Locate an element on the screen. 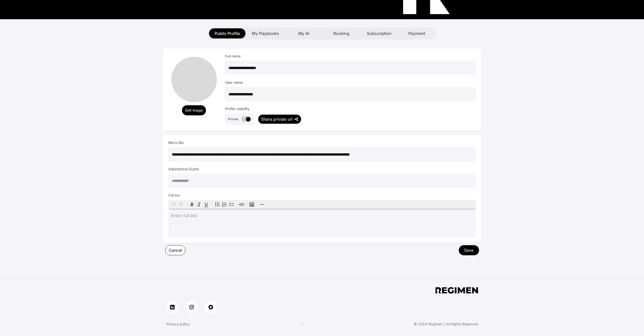 The image size is (644, 336). button: Payment is located at coordinates (417, 34).